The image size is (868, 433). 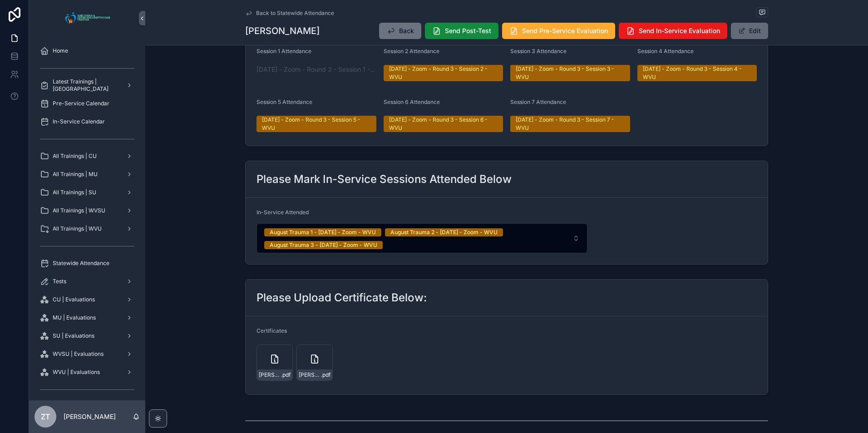 I want to click on span: Pre-Service Calendar, so click(x=81, y=103).